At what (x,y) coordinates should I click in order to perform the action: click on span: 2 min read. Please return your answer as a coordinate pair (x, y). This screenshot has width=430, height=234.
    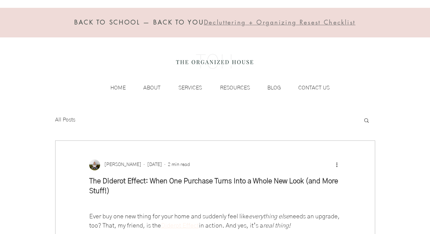
    Looking at the image, I should click on (179, 165).